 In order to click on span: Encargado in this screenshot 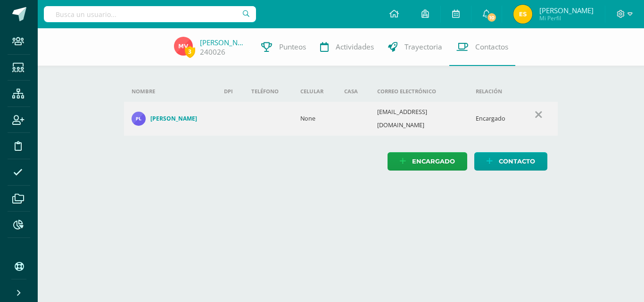, I will do `click(433, 161)`.